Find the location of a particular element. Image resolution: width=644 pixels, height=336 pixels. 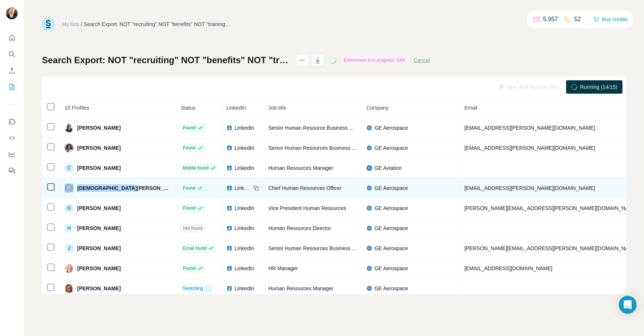

span: Mobile found is located at coordinates (196, 168).